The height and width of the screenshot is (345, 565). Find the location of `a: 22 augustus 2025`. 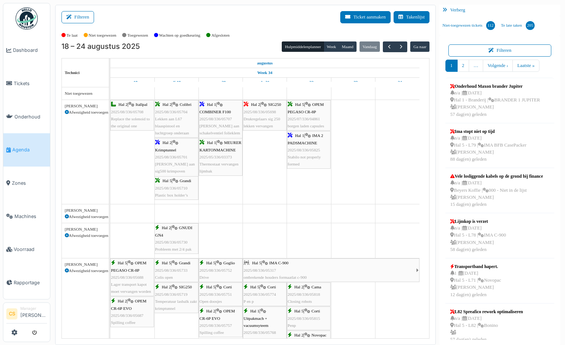

a: 22 augustus 2025 is located at coordinates (309, 82).